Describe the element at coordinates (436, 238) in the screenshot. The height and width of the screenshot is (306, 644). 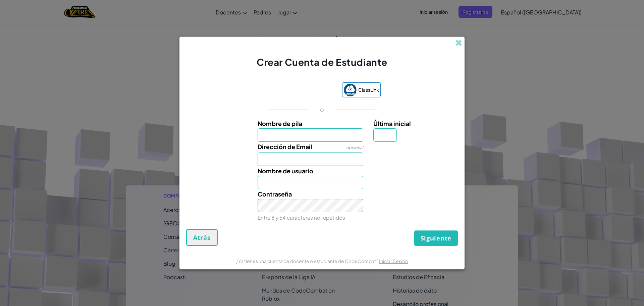
I see `span: Siguiente` at that location.